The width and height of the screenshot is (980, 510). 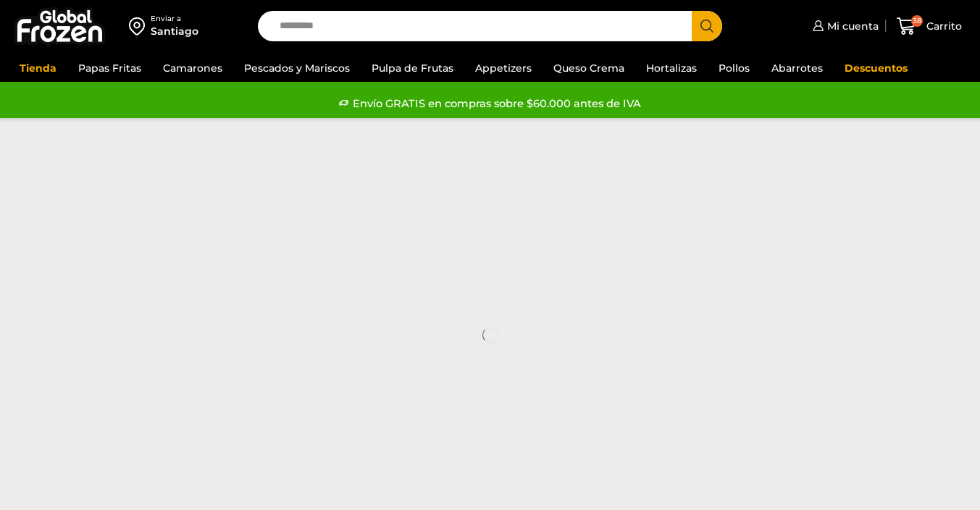 I want to click on a: Appetizers, so click(x=504, y=68).